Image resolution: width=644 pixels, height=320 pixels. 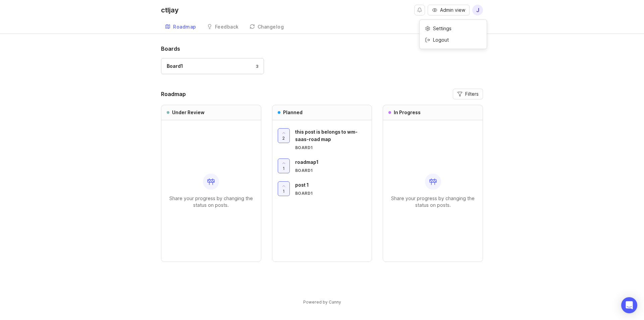 What do you see at coordinates (293, 113) in the screenshot?
I see `h3: Planned` at bounding box center [293, 113].